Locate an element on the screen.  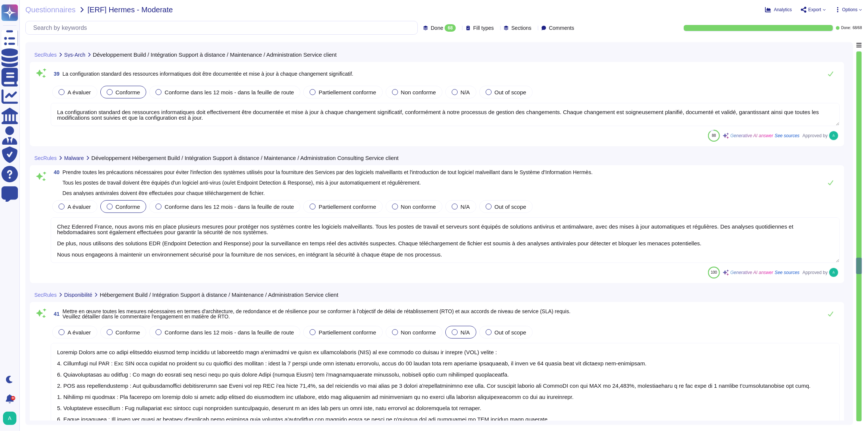
span: Mettre en œuvre toutes les mesures nécessaires en termes d'architecture, de redondance et de rési... is located at coordinates (317, 314).